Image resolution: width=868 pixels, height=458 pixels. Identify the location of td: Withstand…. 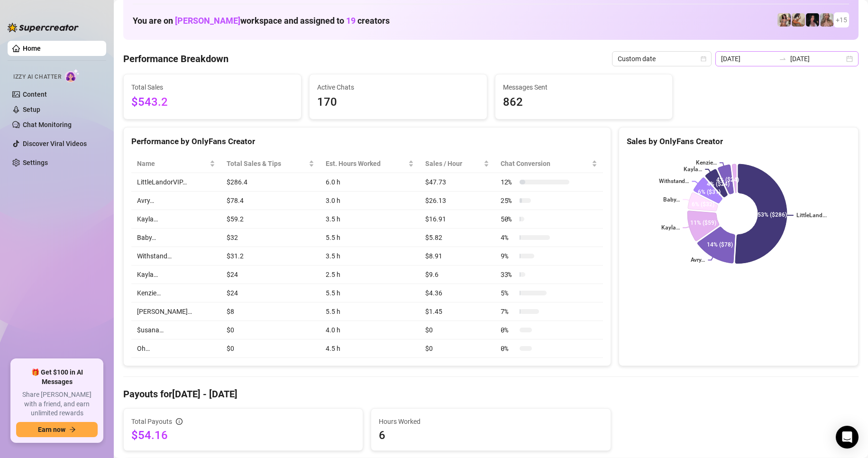
(176, 256).